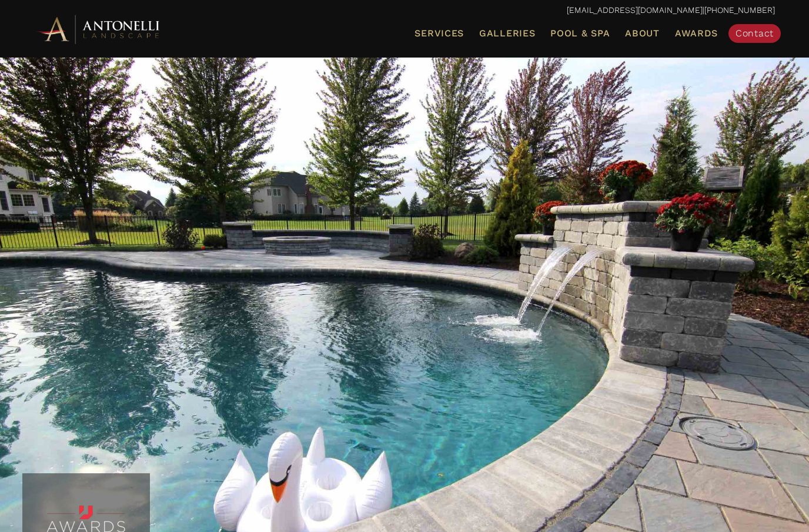  I want to click on span: Services, so click(439, 34).